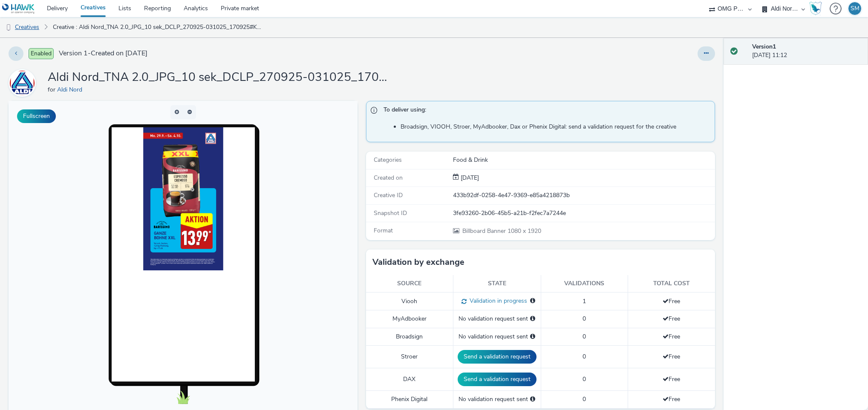 The image size is (868, 410). Describe the element at coordinates (9, 27) in the screenshot. I see `img: dooh` at that location.